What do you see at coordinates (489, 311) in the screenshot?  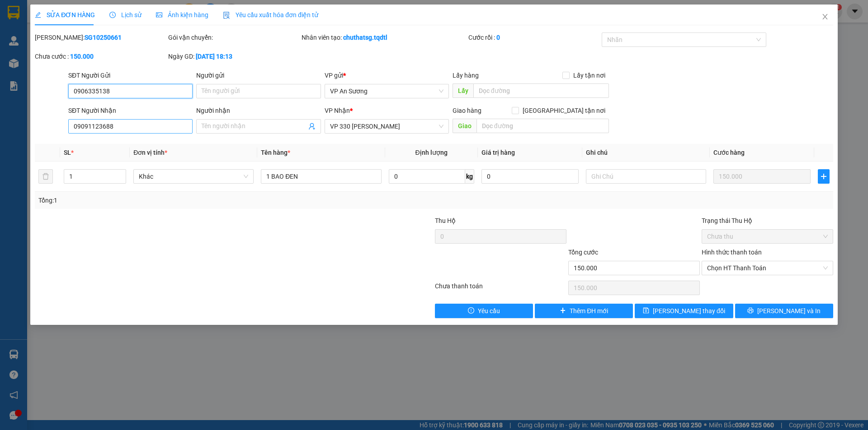 I see `span: Yêu cầu` at bounding box center [489, 311].